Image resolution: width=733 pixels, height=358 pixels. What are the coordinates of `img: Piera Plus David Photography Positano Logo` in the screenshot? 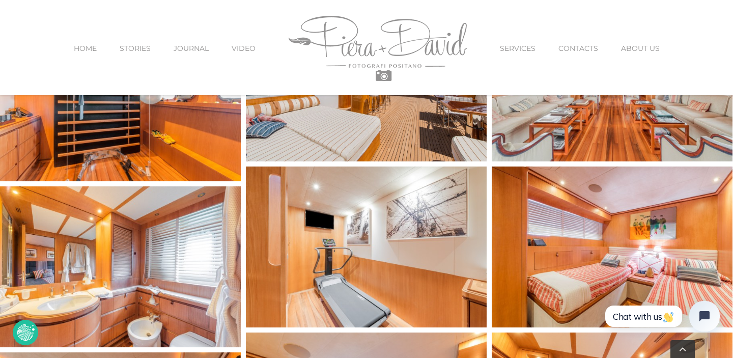 It's located at (378, 48).